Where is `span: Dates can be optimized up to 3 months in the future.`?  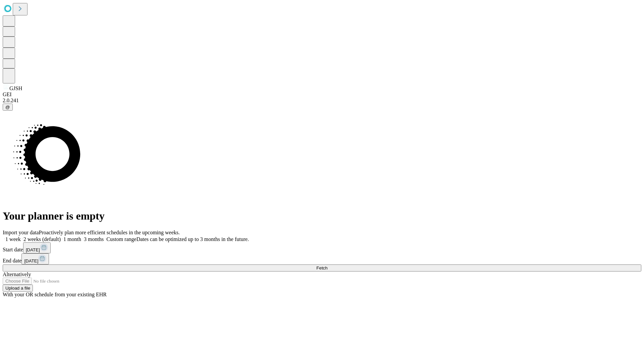 span: Dates can be optimized up to 3 months in the future. is located at coordinates (192, 239).